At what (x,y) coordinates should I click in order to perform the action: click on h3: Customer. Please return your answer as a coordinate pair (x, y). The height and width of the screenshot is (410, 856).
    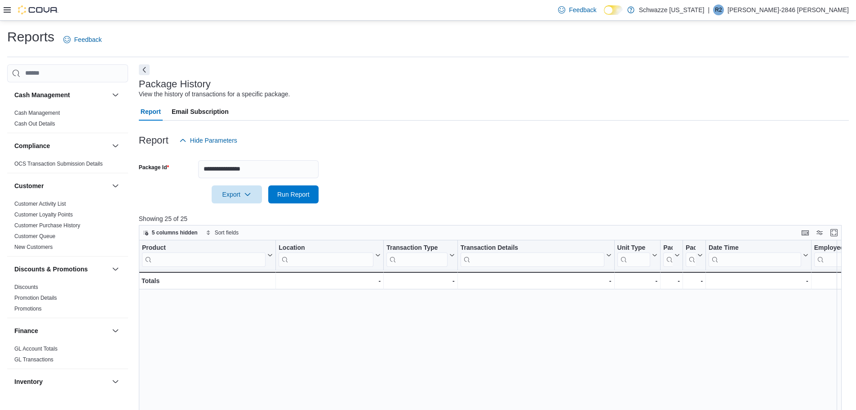
    Looking at the image, I should click on (29, 186).